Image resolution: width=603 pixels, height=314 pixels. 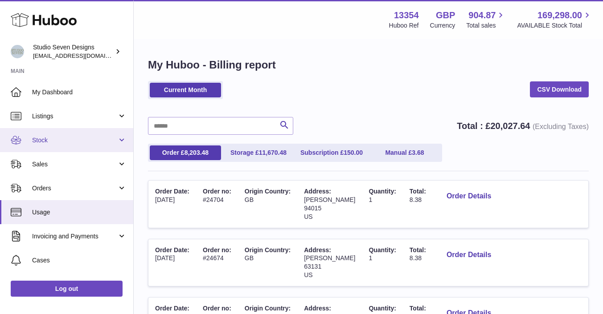 What do you see at coordinates (481, 15) in the screenshot?
I see `span: 904.87` at bounding box center [481, 15].